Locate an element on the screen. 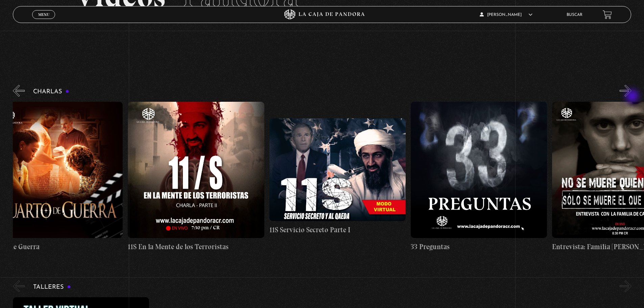 Image resolution: width=644 pixels, height=308 pixels. a: 11S En la Mente de los Terroristas is located at coordinates (196, 177).